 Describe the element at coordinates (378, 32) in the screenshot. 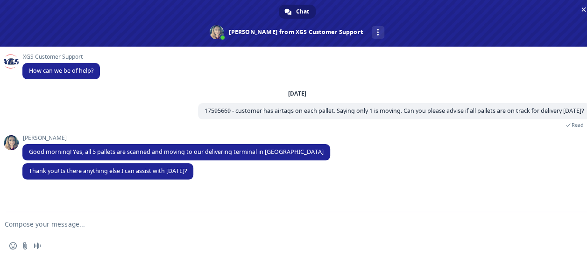

I see `div: More channels` at that location.